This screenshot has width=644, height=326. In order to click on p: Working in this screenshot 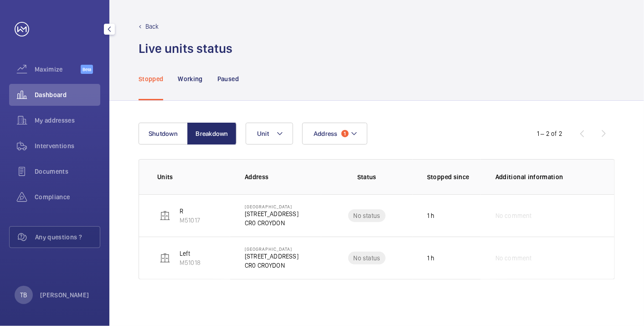, I will do `click(190, 79)`.